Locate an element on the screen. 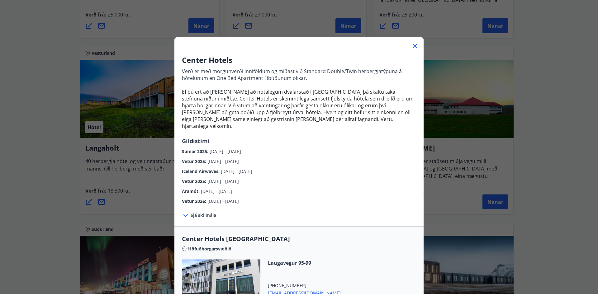 This screenshot has height=294, width=598. span: Sjá skilmála is located at coordinates (203, 215).